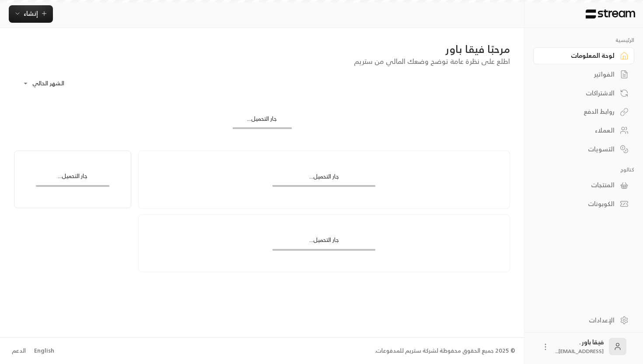 The height and width of the screenshot is (364, 643). What do you see at coordinates (579, 185) in the screenshot?
I see `div: المنتجات` at bounding box center [579, 185].